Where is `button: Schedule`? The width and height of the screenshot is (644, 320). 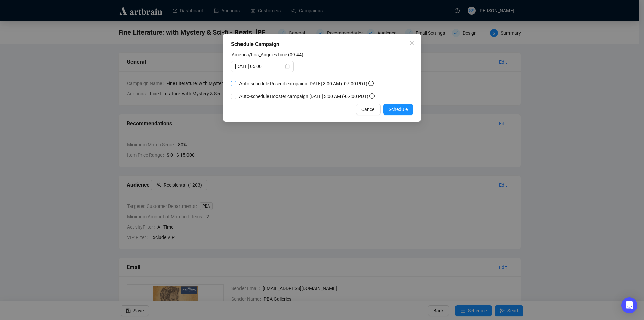 button: Schedule is located at coordinates (398, 109).